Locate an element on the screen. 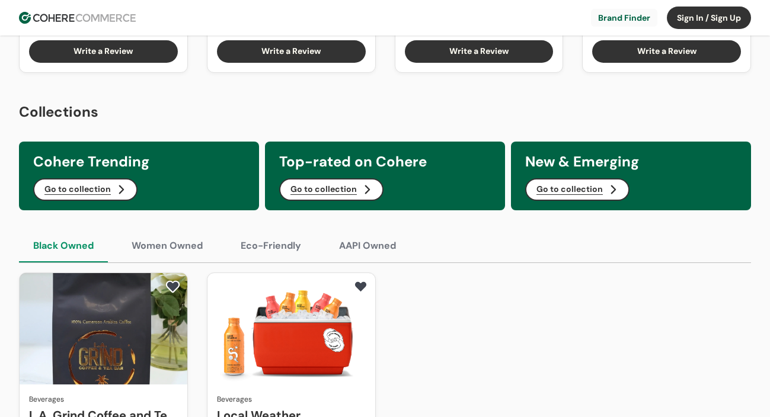 The image size is (770, 417). button: Sign In / Sign Up is located at coordinates (709, 18).